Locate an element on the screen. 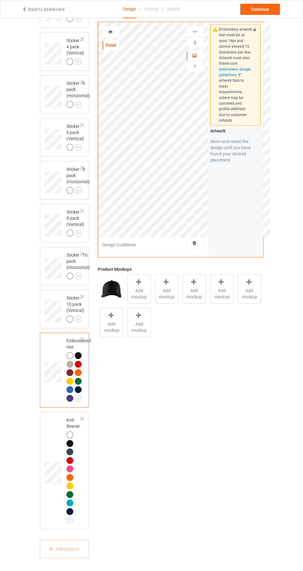 This screenshot has width=303, height=571. div: Product Mockups is located at coordinates (180, 269).